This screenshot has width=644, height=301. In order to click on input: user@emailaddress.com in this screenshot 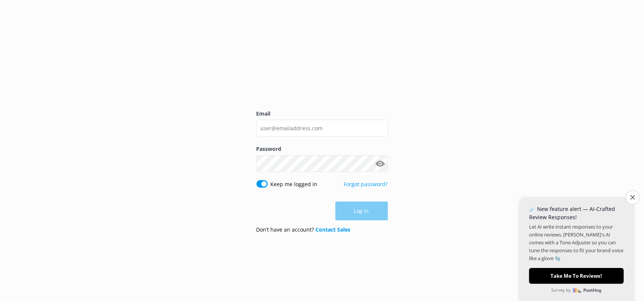, I will do `click(322, 128)`.